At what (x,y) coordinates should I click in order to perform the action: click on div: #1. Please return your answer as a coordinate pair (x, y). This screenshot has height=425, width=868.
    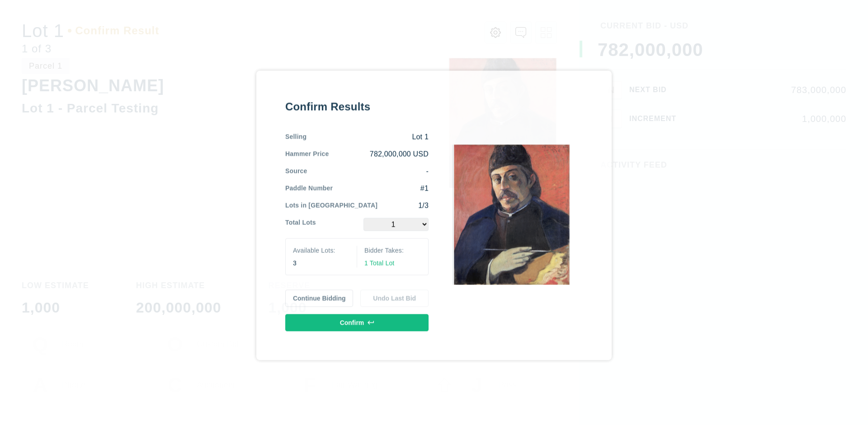
    Looking at the image, I should click on (381, 186).